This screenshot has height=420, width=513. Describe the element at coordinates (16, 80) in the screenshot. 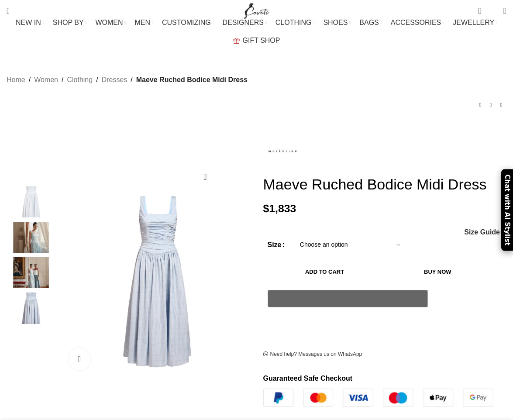

I see `a: Home` at that location.